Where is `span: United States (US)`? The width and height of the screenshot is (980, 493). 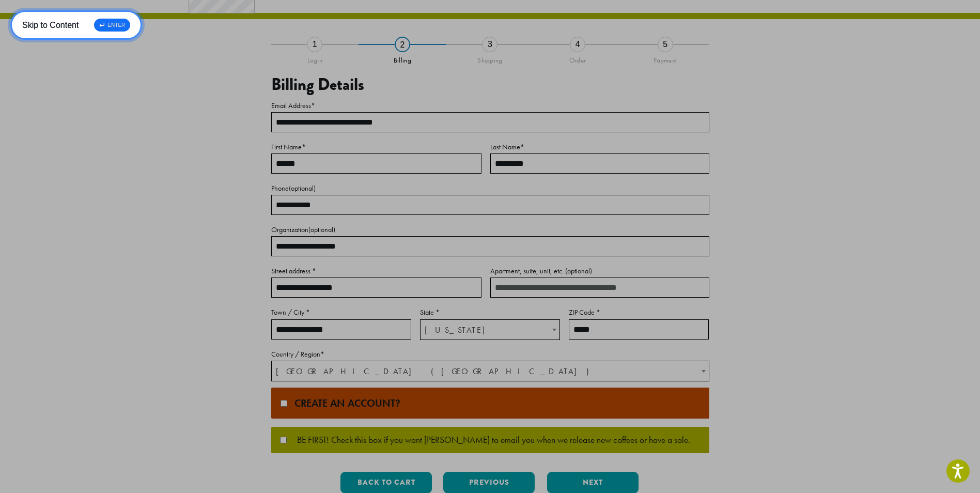 span: United States (US) is located at coordinates (490, 371).